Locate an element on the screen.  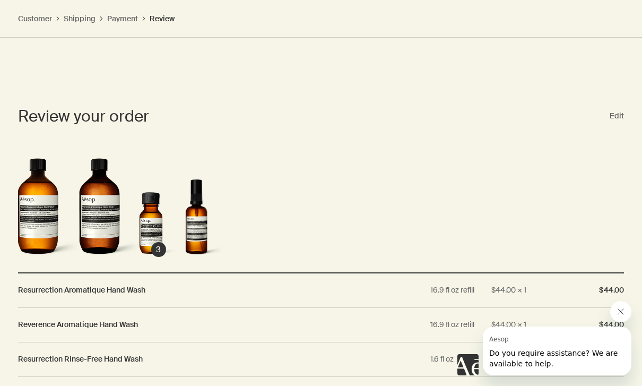
img: Reverence Aromatique Hand Wash with Screwcap is located at coordinates (100, 204).